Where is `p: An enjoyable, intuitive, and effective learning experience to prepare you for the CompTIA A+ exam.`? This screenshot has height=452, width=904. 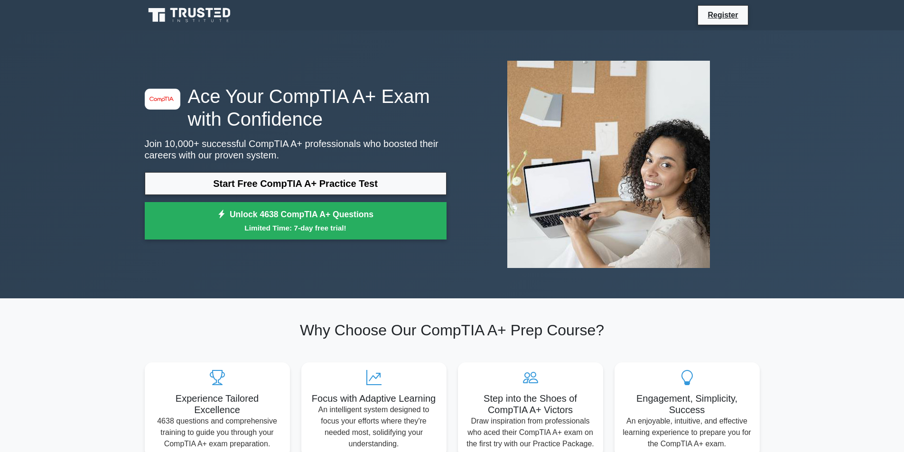 p: An enjoyable, intuitive, and effective learning experience to prepare you for the CompTIA A+ exam. is located at coordinates (687, 433).